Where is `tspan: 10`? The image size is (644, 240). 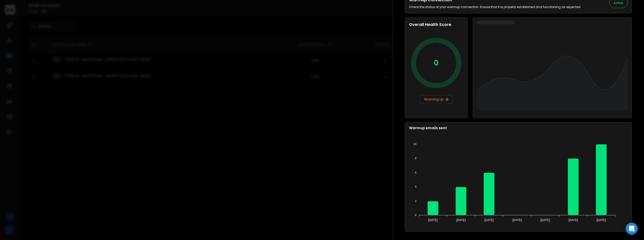 tspan: 10 is located at coordinates (415, 144).